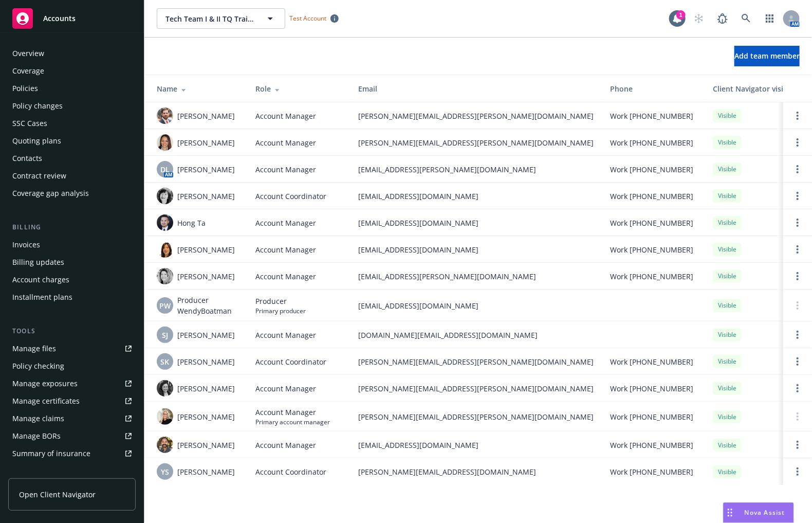 This screenshot has width=812, height=523. I want to click on div: Manage exposures, so click(45, 383).